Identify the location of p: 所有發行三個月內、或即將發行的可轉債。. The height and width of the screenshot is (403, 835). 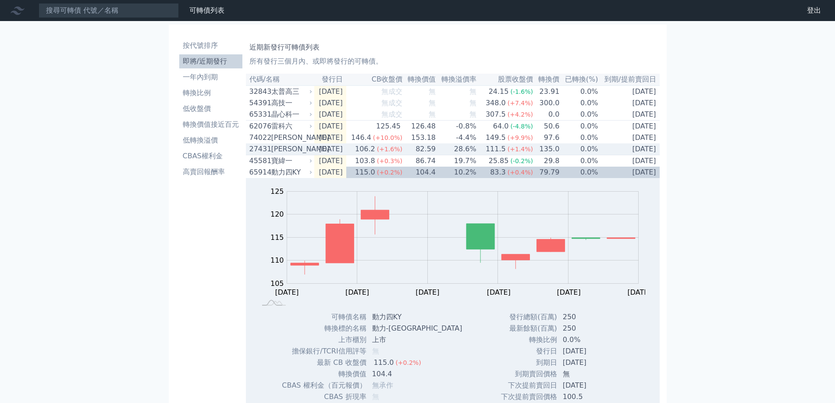
(453, 61).